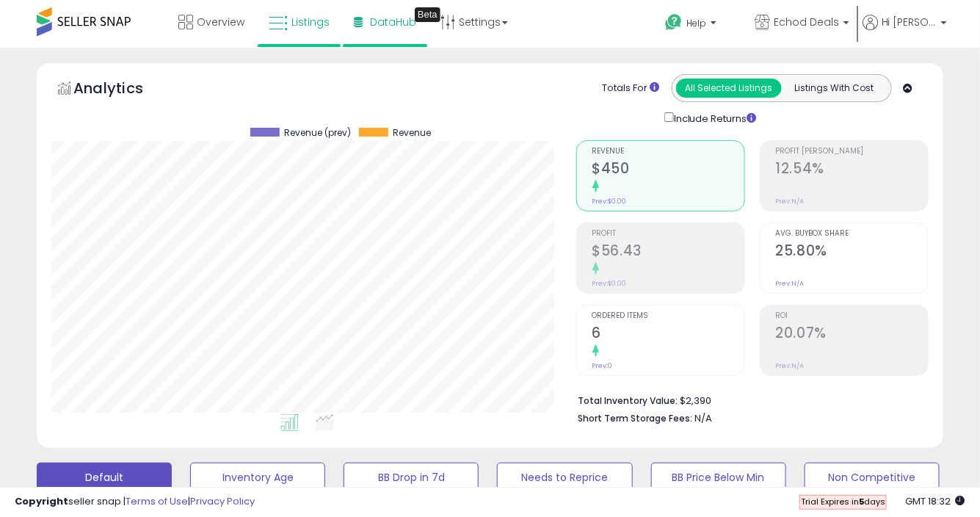 The width and height of the screenshot is (980, 517). Describe the element at coordinates (631, 88) in the screenshot. I see `div: Totals For` at that location.